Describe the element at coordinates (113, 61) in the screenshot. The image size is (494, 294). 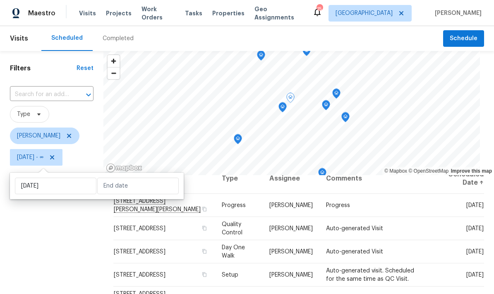
I see `button: Zoom in` at that location.